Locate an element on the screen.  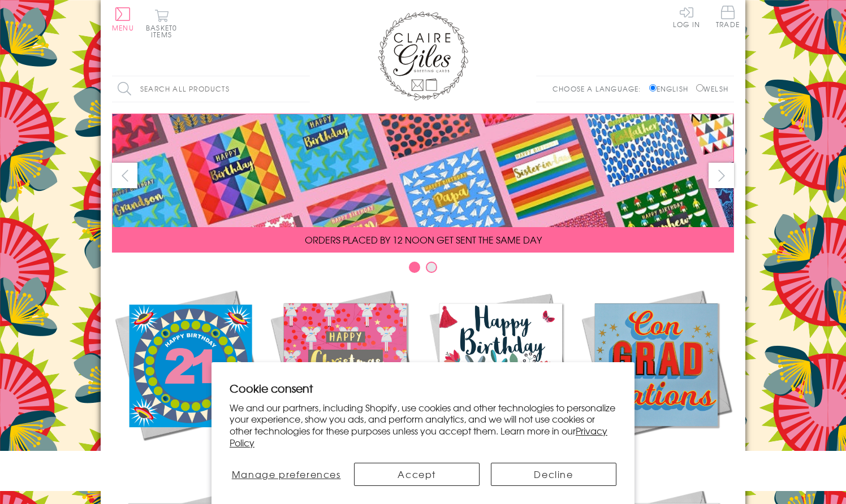
a: Birthdays is located at coordinates (501, 376).